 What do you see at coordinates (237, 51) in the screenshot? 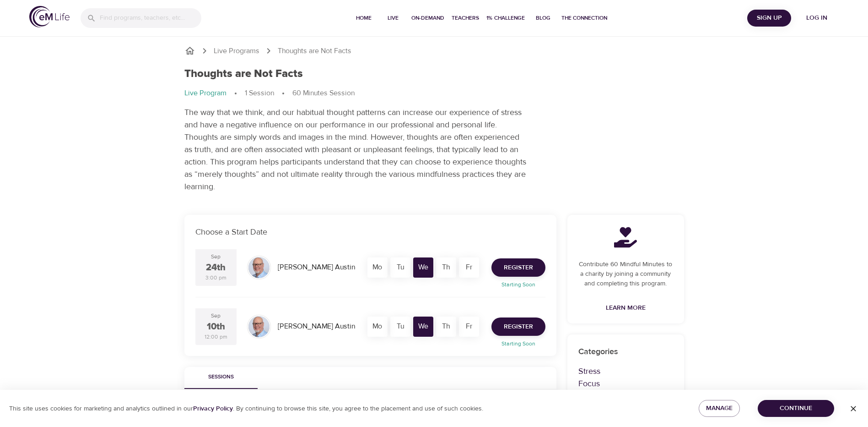
I see `p: Live Programs` at bounding box center [237, 51].